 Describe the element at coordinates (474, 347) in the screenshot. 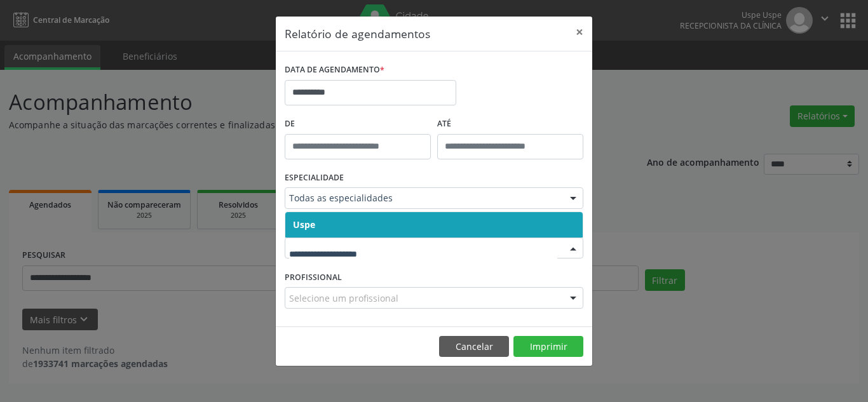

I see `button: Cancelar` at that location.